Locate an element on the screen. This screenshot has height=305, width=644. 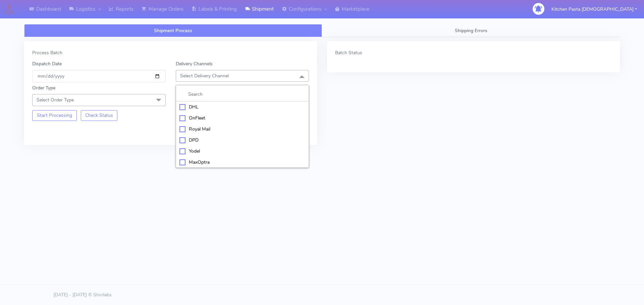
span: Select Order Type is located at coordinates (55, 100).